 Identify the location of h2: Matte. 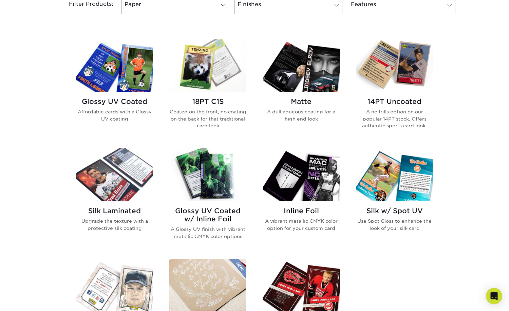
(301, 101).